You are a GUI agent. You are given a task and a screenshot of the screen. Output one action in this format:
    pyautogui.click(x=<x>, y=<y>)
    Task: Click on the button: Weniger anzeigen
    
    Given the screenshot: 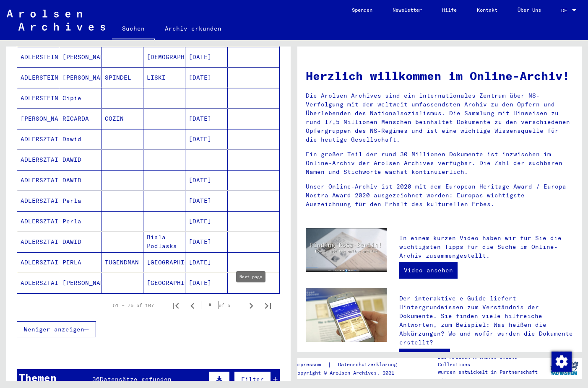 What is the action you would take?
    pyautogui.click(x=56, y=330)
    